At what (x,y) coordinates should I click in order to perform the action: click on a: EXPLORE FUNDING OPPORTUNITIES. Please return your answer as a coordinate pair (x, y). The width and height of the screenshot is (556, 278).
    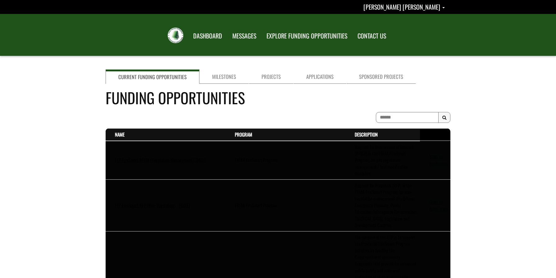
    Looking at the image, I should click on (307, 36).